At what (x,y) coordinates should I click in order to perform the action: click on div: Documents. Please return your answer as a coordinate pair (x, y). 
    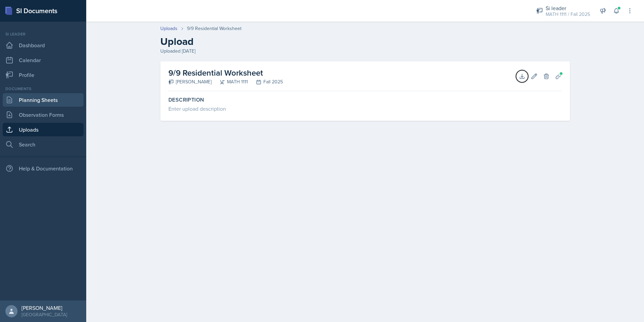
    Looking at the image, I should click on (43, 89).